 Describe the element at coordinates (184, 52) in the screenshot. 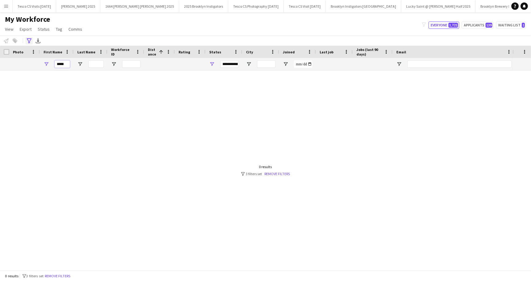

I see `span: Rating` at that location.